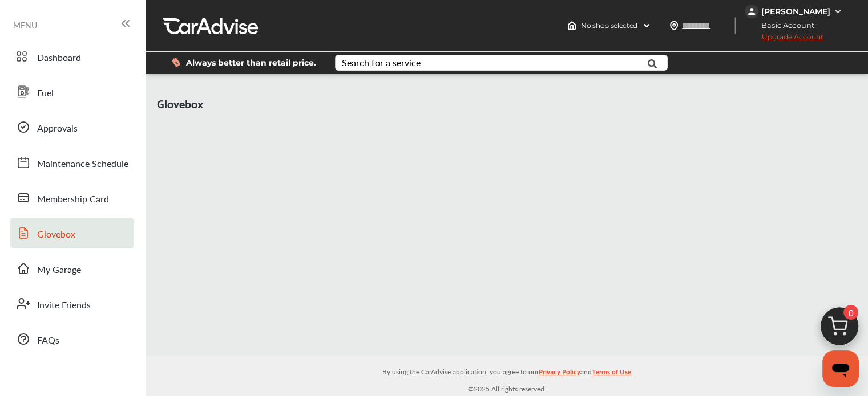 This screenshot has width=868, height=396. What do you see at coordinates (735, 26) in the screenshot?
I see `img: header-divider.bc55588e.svg` at bounding box center [735, 26].